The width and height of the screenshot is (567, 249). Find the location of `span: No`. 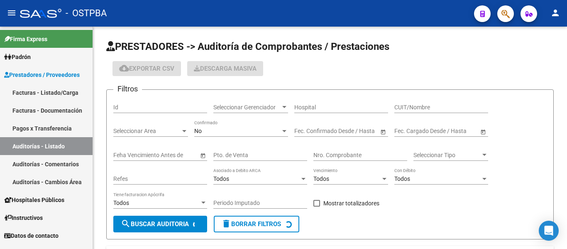

span: No is located at coordinates (198, 131).